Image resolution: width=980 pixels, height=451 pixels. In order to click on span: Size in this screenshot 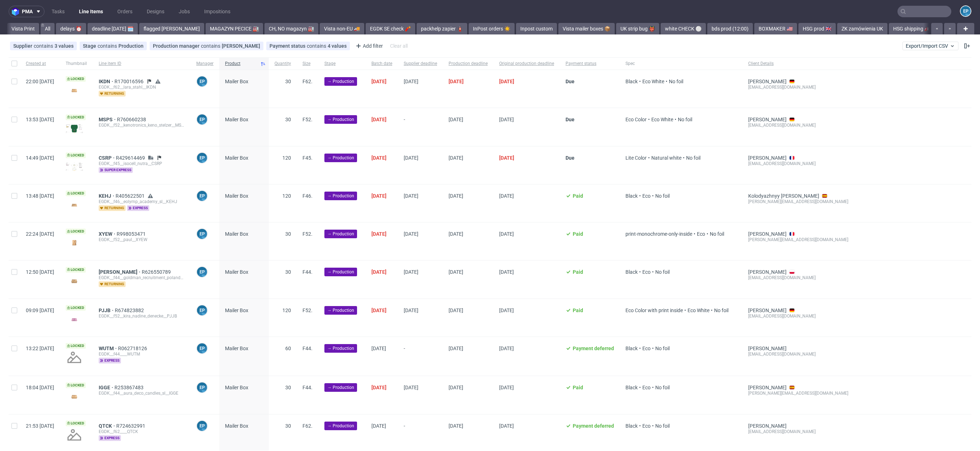, I will do `click(308, 64)`.